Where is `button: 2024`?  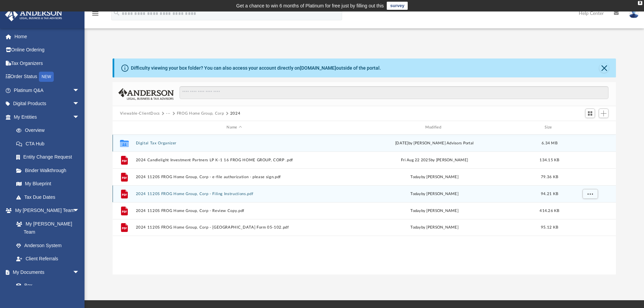
button: 2024 is located at coordinates (236, 113).